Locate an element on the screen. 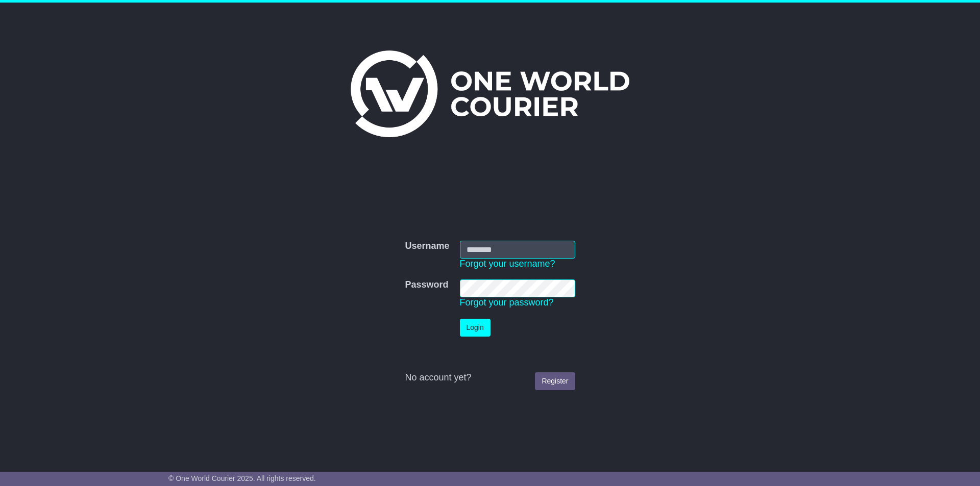 This screenshot has height=486, width=980. a: Forgot your username? is located at coordinates (507, 264).